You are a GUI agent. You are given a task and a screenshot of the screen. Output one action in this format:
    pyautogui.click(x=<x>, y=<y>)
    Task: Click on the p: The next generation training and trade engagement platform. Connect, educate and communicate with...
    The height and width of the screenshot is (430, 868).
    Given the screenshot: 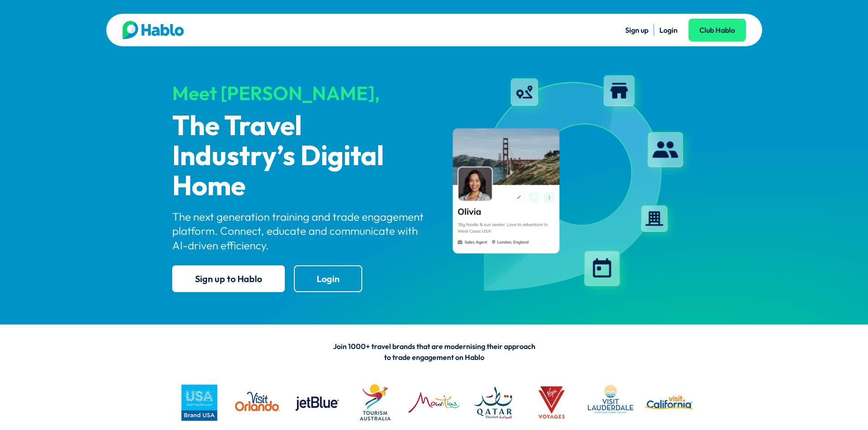 What is the action you would take?
    pyautogui.click(x=299, y=231)
    